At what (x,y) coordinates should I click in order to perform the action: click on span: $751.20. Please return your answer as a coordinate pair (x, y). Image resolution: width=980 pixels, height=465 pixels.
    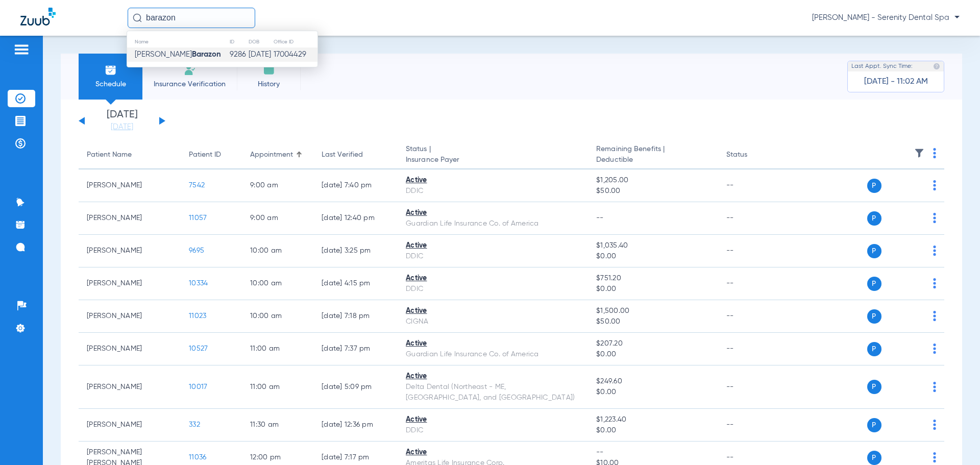
    Looking at the image, I should click on (653, 278).